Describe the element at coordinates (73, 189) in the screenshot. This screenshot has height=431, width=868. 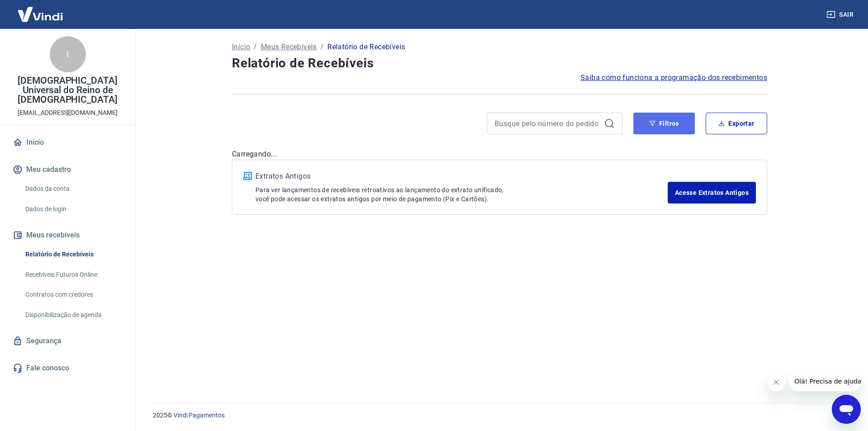
I see `a: Dados da conta` at that location.